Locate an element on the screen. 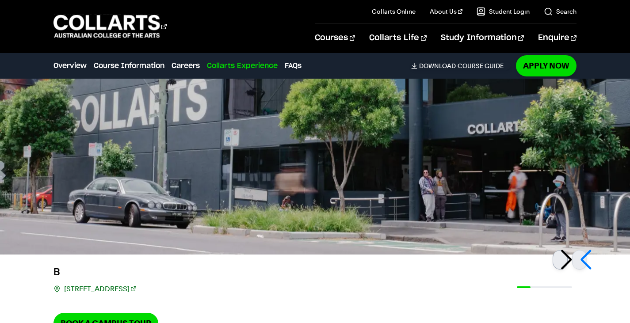  a: Collarts Life is located at coordinates (398, 38).